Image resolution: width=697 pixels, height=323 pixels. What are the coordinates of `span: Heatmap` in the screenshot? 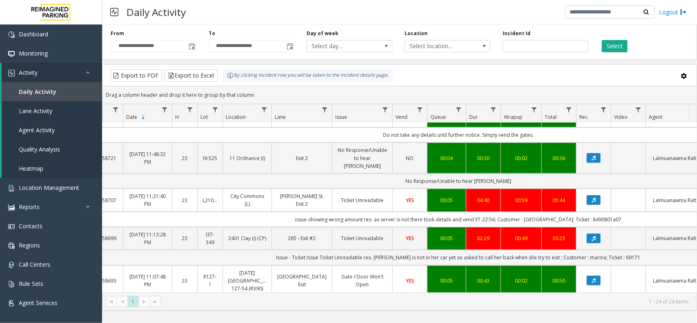 It's located at (31, 168).